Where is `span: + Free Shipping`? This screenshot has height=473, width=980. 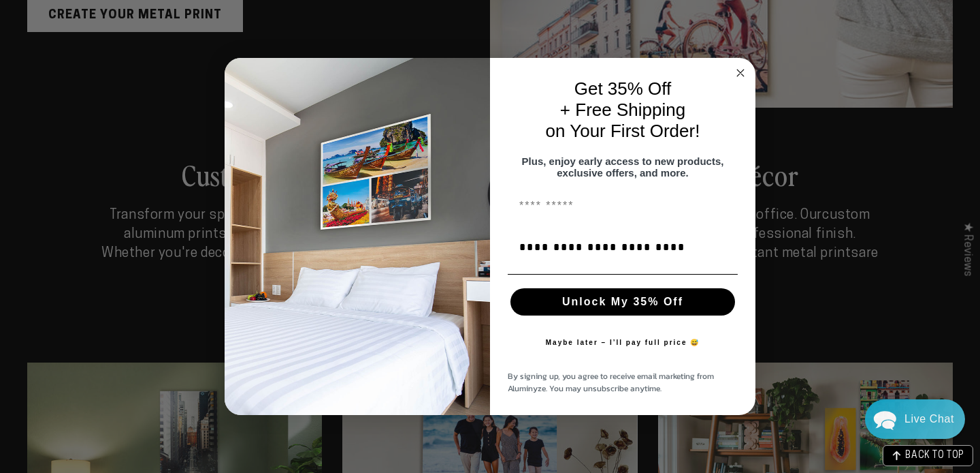 span: + Free Shipping is located at coordinates (623, 110).